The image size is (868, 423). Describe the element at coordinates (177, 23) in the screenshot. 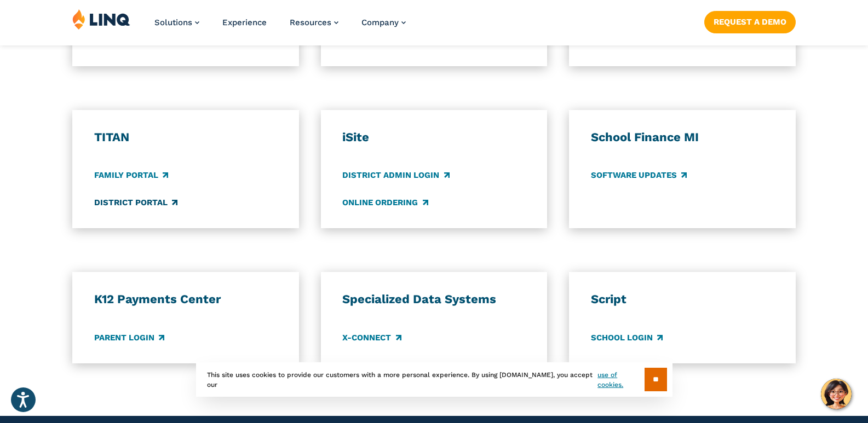

I see `a: Solutions` at that location.